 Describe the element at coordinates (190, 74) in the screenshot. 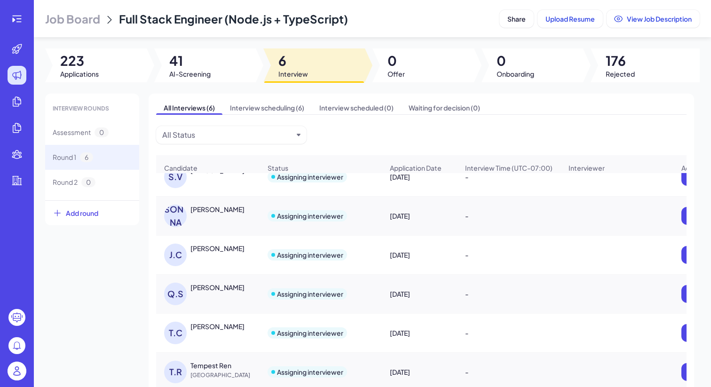

I see `span: AI-Screening` at that location.